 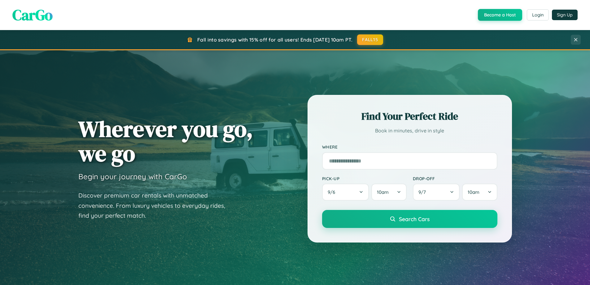 I want to click on button: Become a Host, so click(x=500, y=15).